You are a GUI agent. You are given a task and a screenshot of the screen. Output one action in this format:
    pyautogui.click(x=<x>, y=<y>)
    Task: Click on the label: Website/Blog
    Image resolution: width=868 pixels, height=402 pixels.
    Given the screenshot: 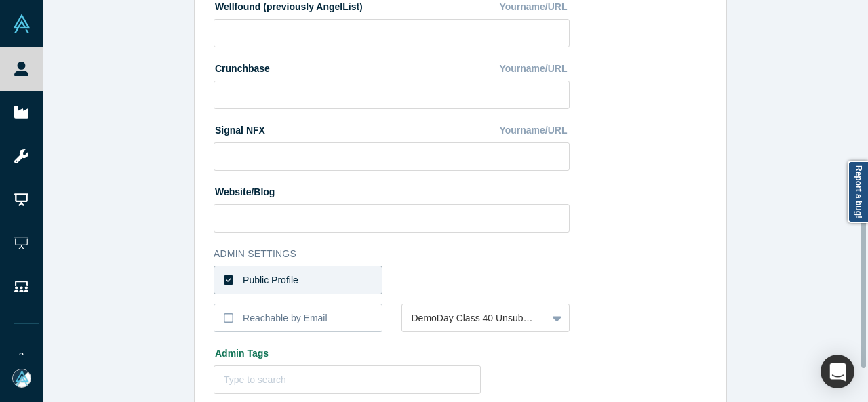 What is the action you would take?
    pyautogui.click(x=244, y=190)
    